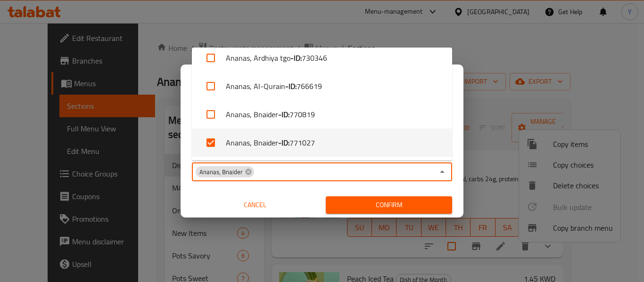 The height and width of the screenshot is (282, 644). Describe the element at coordinates (302, 143) in the screenshot. I see `span: 771027` at that location.